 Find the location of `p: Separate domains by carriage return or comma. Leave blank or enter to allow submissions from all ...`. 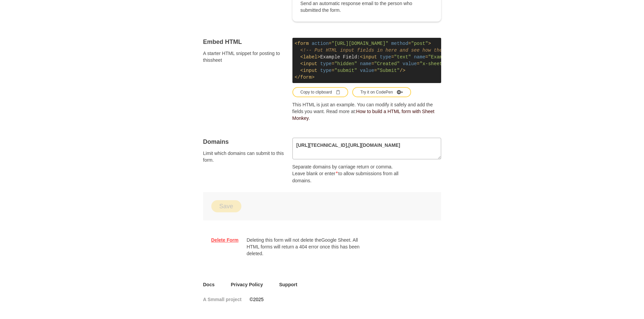

p: Separate domains by carriage return or comma. Leave blank or enter to allow submissions from all ... is located at coordinates (349, 173).